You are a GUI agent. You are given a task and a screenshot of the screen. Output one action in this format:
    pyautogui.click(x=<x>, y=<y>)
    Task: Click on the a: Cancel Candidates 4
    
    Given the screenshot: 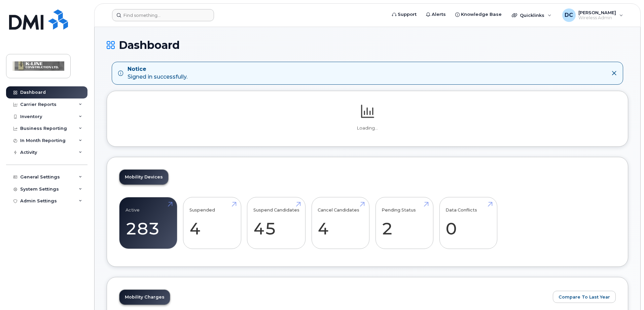 What is the action you would take?
    pyautogui.click(x=340, y=223)
    